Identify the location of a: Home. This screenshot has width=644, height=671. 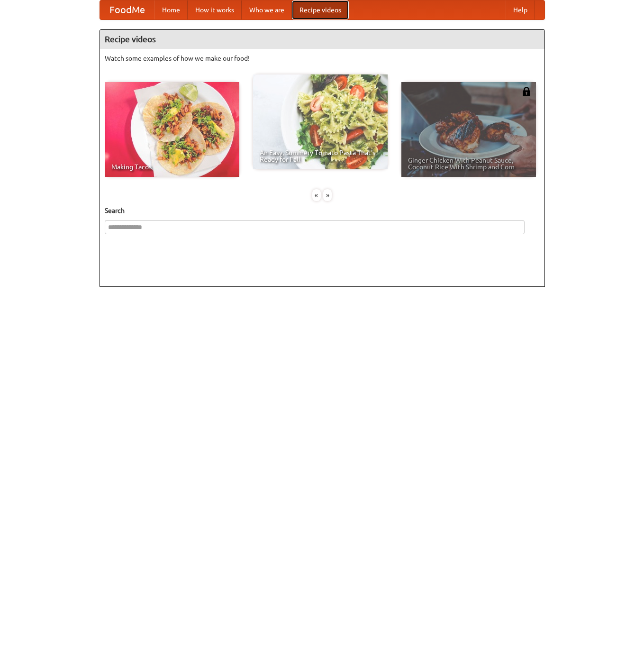
(171, 9).